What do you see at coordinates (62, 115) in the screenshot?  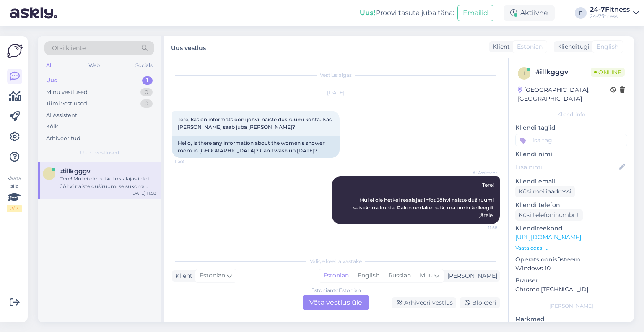 I see `div: AI Assistent` at bounding box center [62, 115].